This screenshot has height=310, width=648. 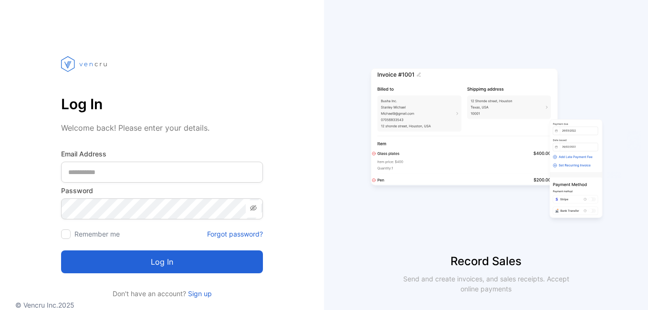 I want to click on img: slider image, so click(x=486, y=146).